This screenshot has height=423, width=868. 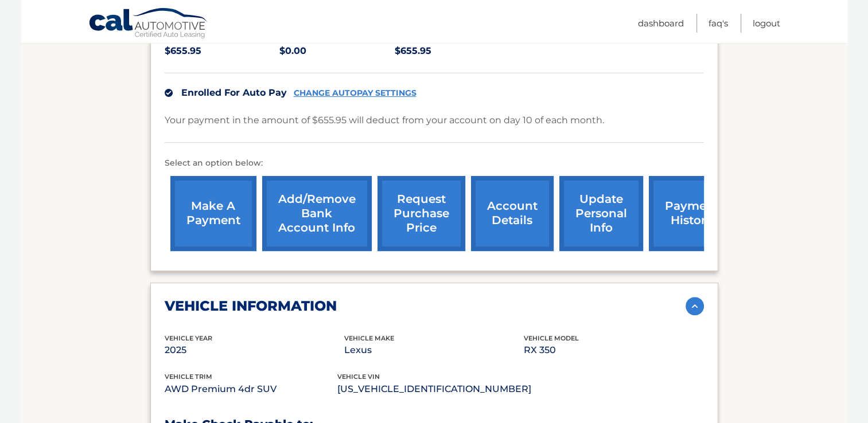 I want to click on p: AWD Premium 4dr SUV, so click(x=251, y=389).